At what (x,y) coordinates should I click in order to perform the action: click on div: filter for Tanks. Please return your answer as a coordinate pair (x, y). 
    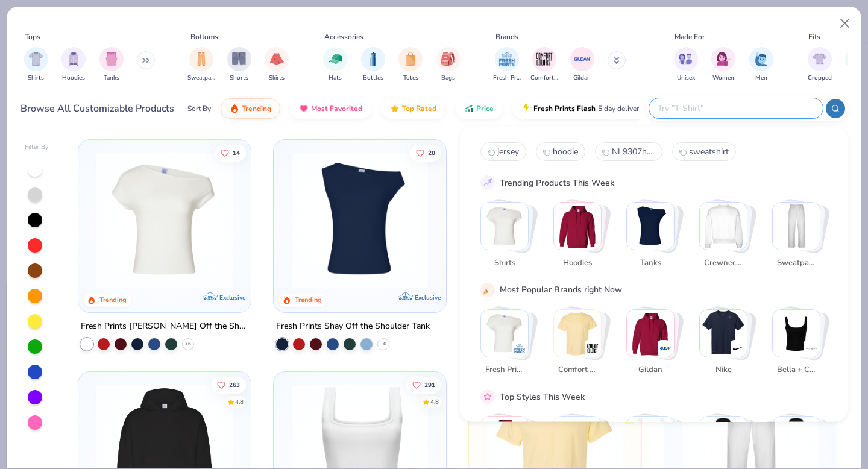
    Looking at the image, I should click on (111, 64).